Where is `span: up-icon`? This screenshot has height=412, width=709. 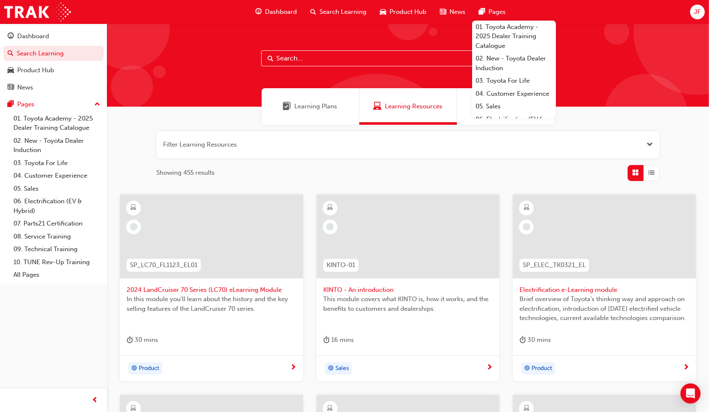
span: up-icon is located at coordinates (97, 104).